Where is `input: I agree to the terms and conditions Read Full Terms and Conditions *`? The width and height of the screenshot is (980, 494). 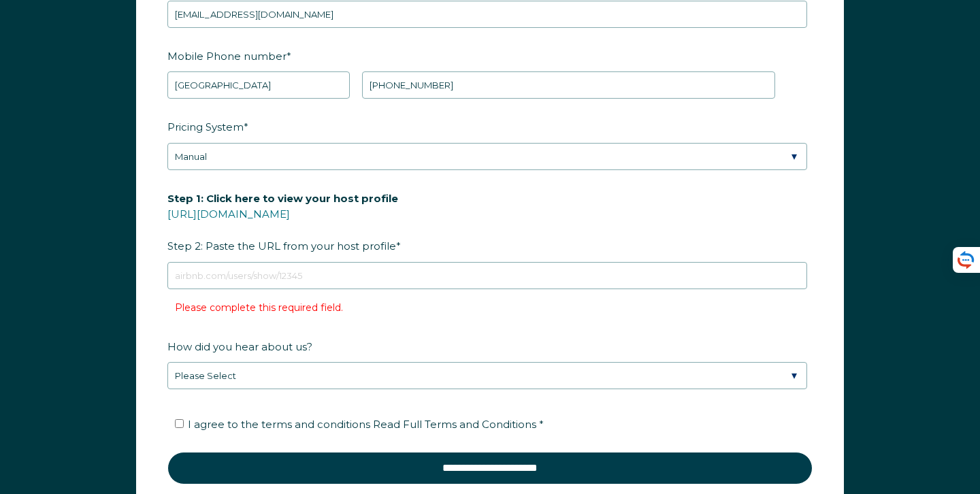
input: I agree to the terms and conditions Read Full Terms and Conditions * is located at coordinates (179, 423).